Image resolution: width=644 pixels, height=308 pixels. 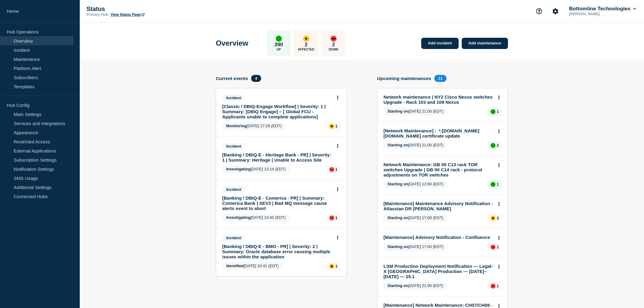 I want to click on h4: Current events, so click(x=232, y=78).